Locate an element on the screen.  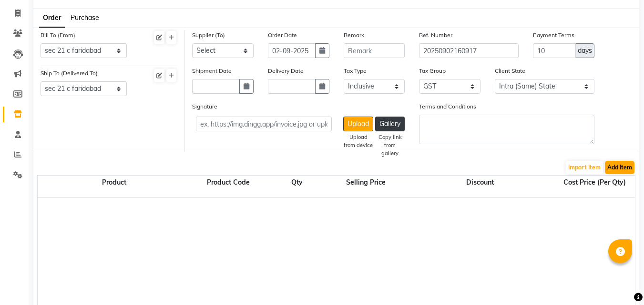
span: Cost Price (Per Qty) is located at coordinates (595, 182).